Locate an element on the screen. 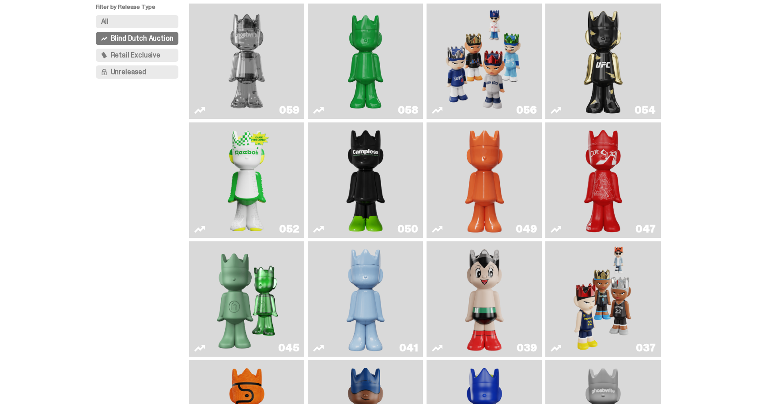  div: 047 is located at coordinates (645, 229).